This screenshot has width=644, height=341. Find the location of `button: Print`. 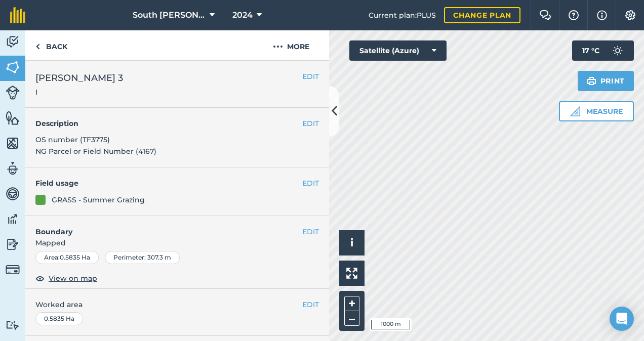

button: Print is located at coordinates (606, 81).